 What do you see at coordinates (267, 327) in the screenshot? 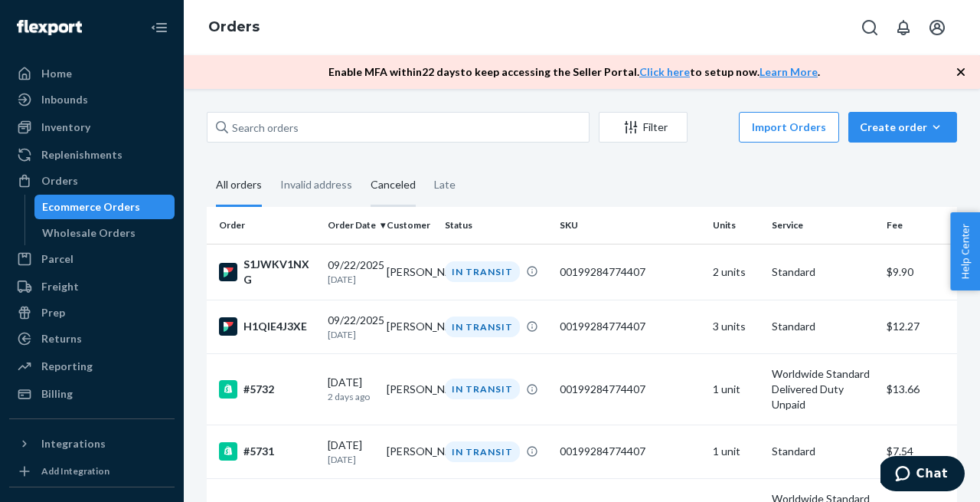
I see `div: H1QIE4J3XE` at bounding box center [267, 327].